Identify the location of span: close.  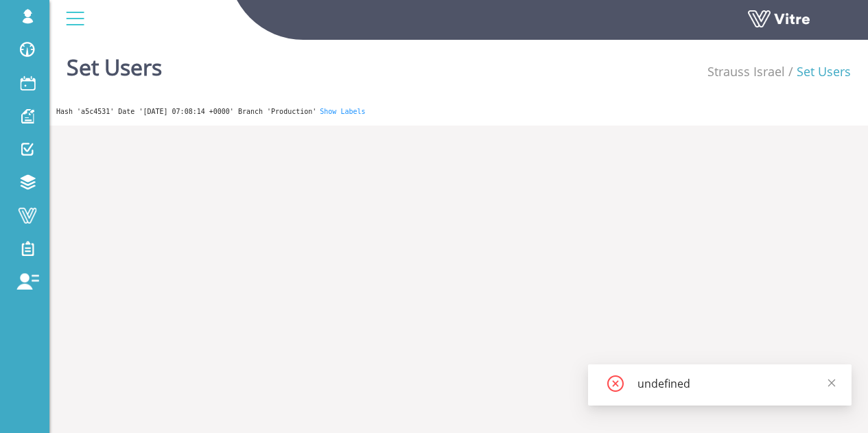
(831, 383).